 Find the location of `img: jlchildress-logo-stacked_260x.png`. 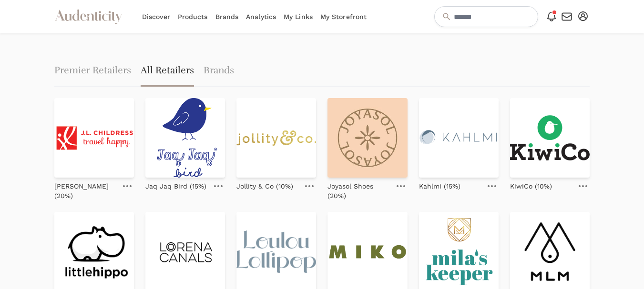

img: jlchildress-logo-stacked_260x.png is located at coordinates (94, 138).